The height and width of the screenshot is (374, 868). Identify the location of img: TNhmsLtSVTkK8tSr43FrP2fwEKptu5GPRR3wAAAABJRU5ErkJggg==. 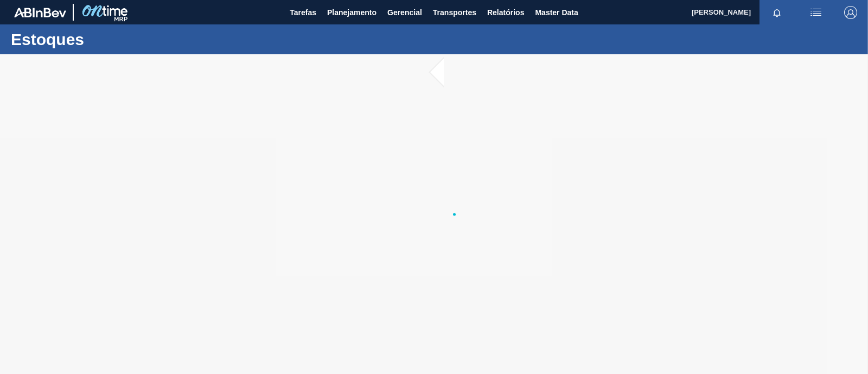
(40, 12).